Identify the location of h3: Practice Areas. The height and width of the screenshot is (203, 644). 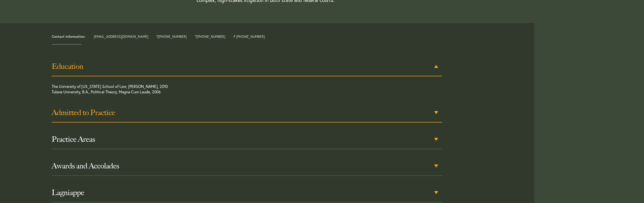
(247, 140).